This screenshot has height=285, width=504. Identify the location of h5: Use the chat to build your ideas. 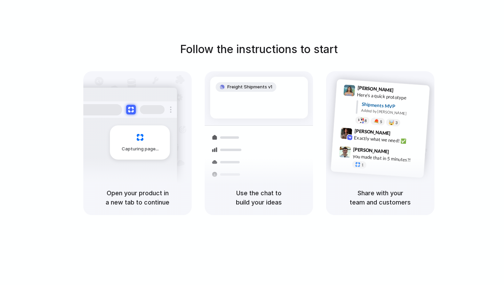
(259, 198).